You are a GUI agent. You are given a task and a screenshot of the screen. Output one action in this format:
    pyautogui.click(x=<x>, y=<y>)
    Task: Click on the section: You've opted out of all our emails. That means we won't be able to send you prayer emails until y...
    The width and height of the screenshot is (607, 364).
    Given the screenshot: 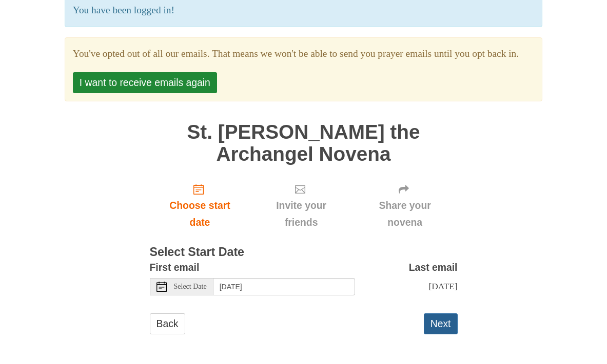 What is the action you would take?
    pyautogui.click(x=304, y=54)
    